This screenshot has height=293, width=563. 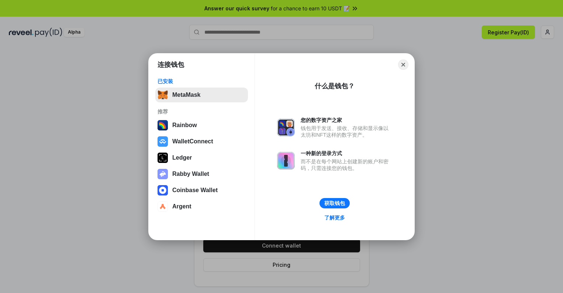 I want to click on button: Close, so click(x=404, y=65).